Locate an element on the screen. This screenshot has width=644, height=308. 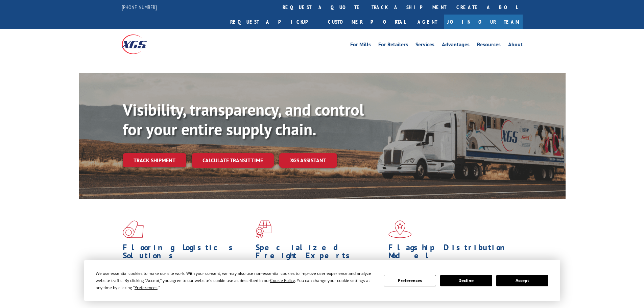
span: Cookie Policy is located at coordinates (283, 280).